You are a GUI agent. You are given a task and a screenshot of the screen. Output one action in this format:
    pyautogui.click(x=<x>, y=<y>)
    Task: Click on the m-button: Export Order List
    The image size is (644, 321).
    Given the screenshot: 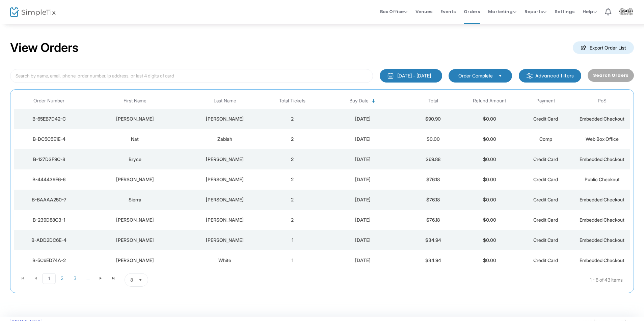 What is the action you would take?
    pyautogui.click(x=603, y=47)
    